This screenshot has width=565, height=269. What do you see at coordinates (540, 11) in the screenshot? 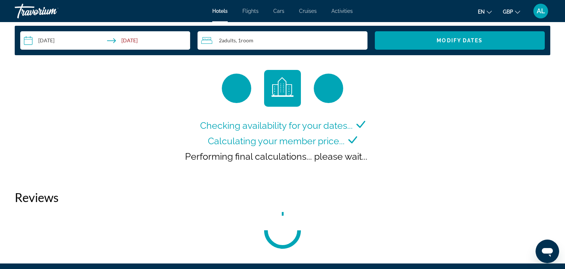
I see `button: User Menu` at bounding box center [540, 11].